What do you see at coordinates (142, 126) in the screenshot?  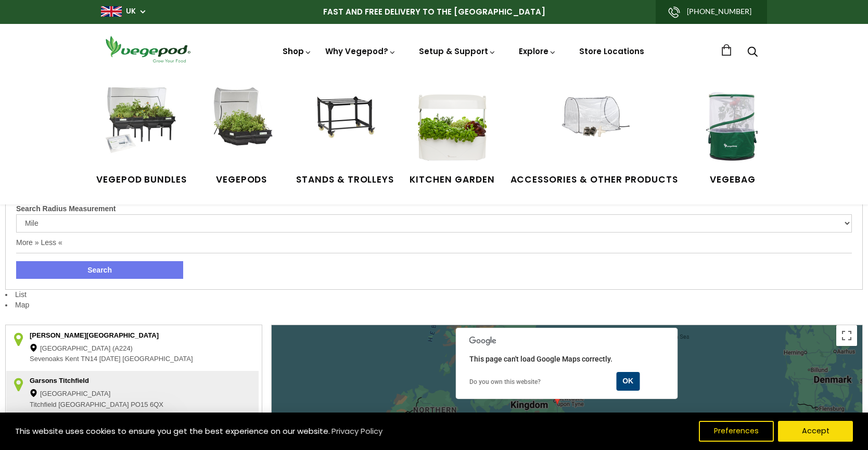 I see `img: Vegepod Bundles` at bounding box center [142, 126].